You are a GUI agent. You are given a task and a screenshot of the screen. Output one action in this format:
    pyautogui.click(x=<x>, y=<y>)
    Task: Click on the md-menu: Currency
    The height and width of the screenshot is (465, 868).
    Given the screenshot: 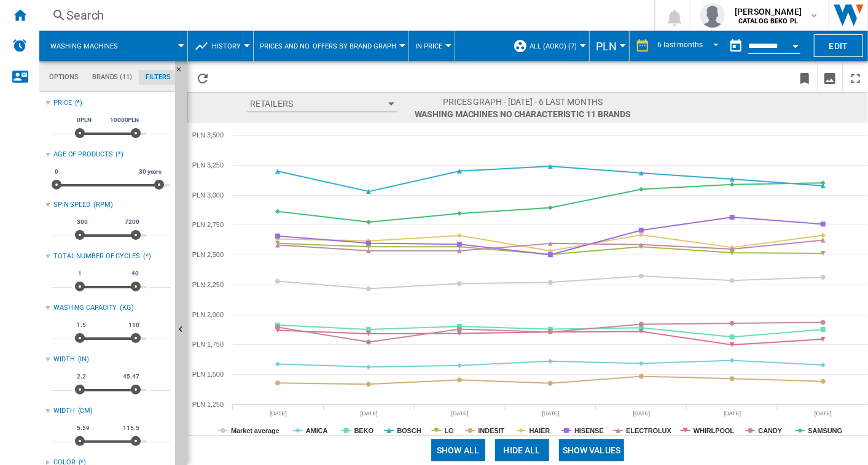 What is the action you would take?
    pyautogui.click(x=610, y=46)
    